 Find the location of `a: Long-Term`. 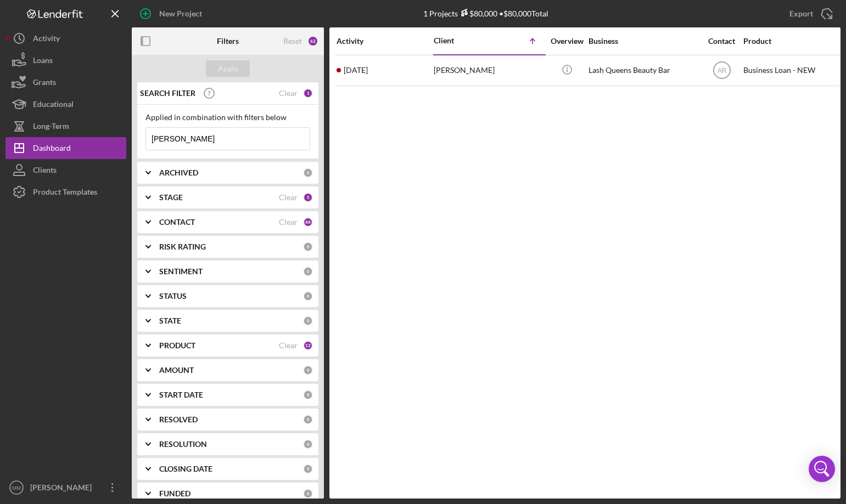

a: Long-Term is located at coordinates (66, 126).